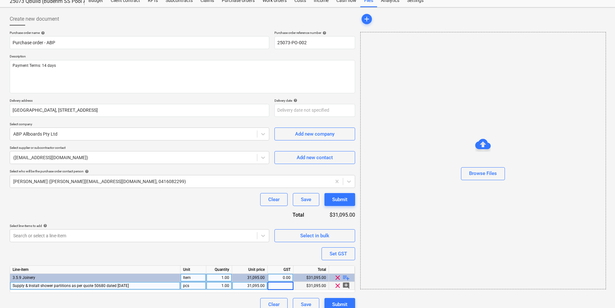 The height and width of the screenshot is (308, 615). What do you see at coordinates (483, 174) in the screenshot?
I see `button: Browse Files` at bounding box center [483, 174].